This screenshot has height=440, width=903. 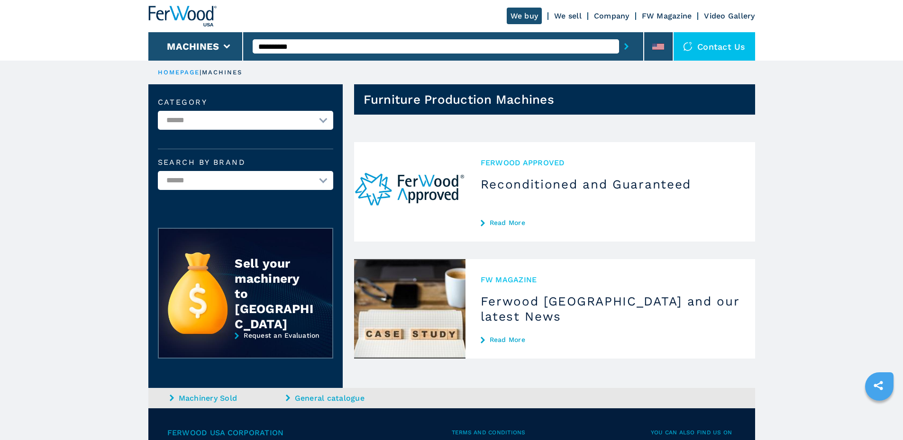 I want to click on a: Company, so click(x=612, y=16).